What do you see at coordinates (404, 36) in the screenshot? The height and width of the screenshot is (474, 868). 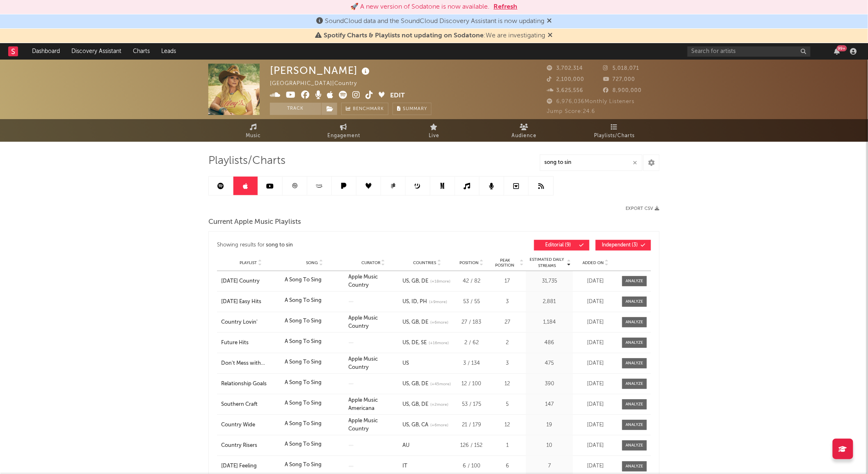 I see `span: Spotify Charts & Playlists not updating on Sodatone` at bounding box center [404, 36].